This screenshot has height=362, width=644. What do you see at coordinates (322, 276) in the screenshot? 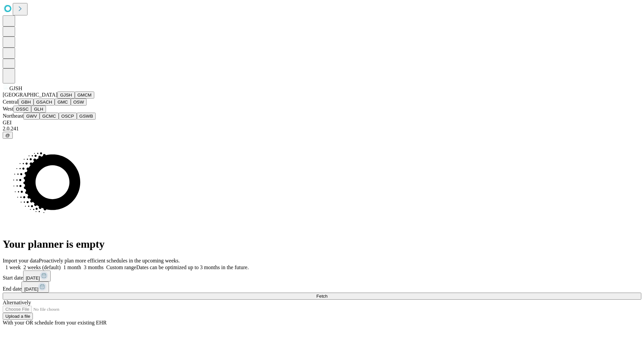
I see `div: Start date` at bounding box center [322, 276].